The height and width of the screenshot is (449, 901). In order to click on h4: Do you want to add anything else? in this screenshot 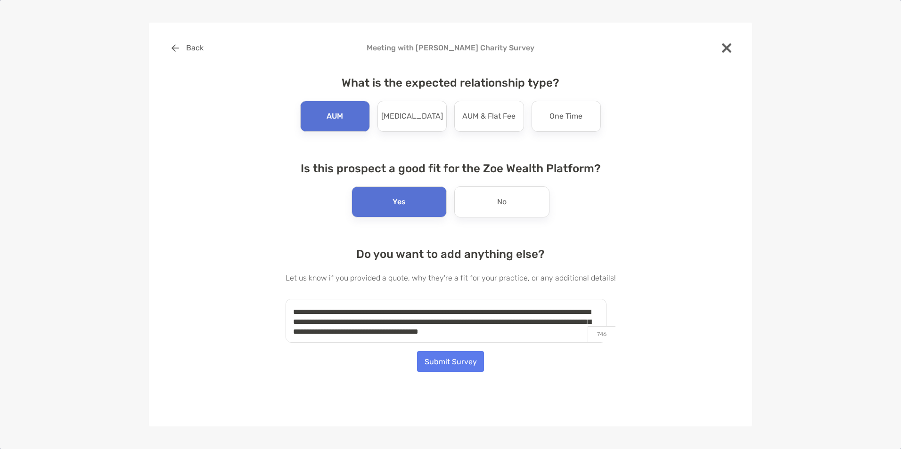, I will do `click(450, 254)`.